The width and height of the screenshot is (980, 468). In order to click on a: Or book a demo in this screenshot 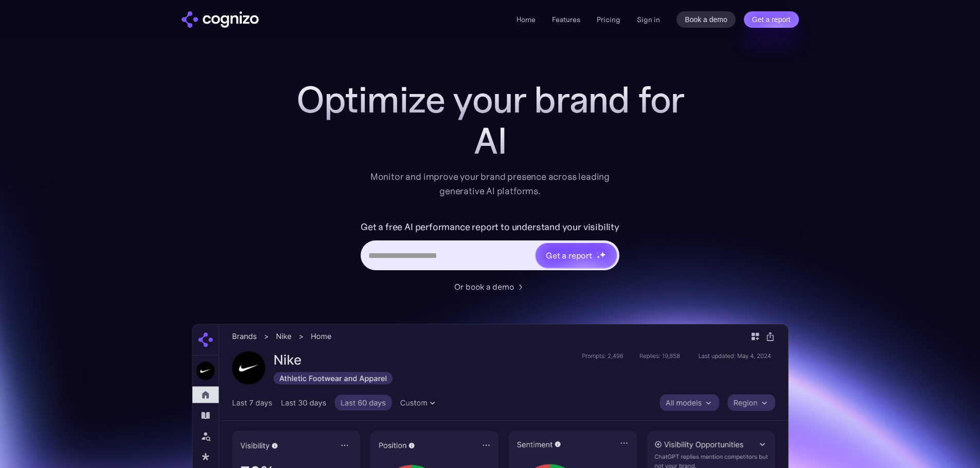, I will do `click(490, 287)`.